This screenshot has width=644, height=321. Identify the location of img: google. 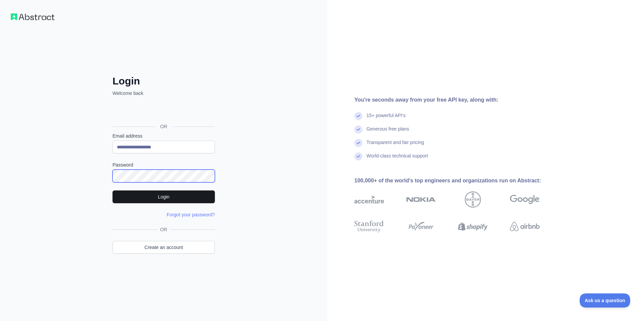
(524, 200).